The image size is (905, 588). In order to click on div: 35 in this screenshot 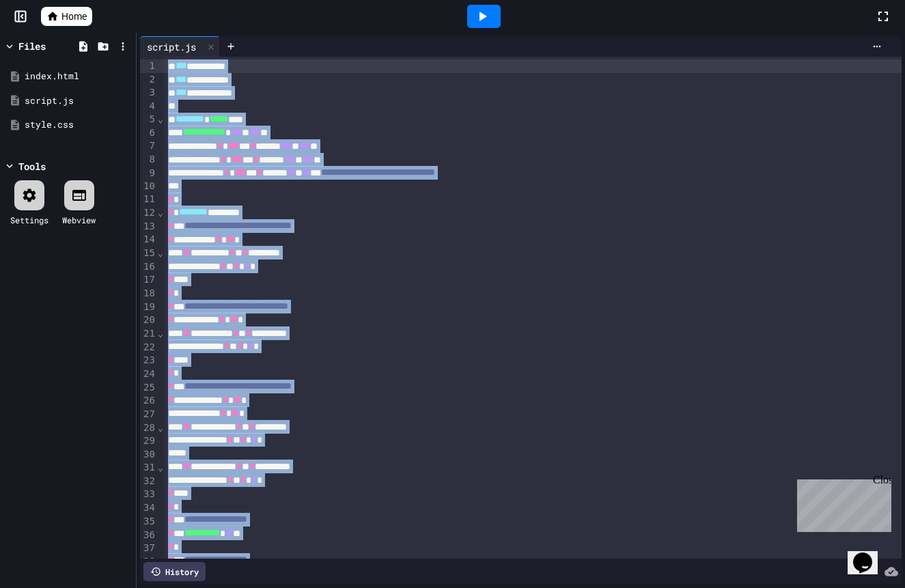, I will do `click(148, 522)`.